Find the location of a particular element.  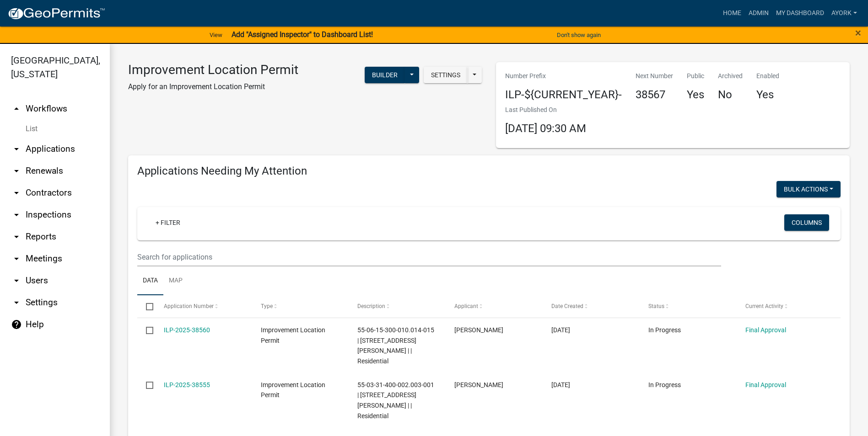

span: robert lewis is located at coordinates (478, 385).